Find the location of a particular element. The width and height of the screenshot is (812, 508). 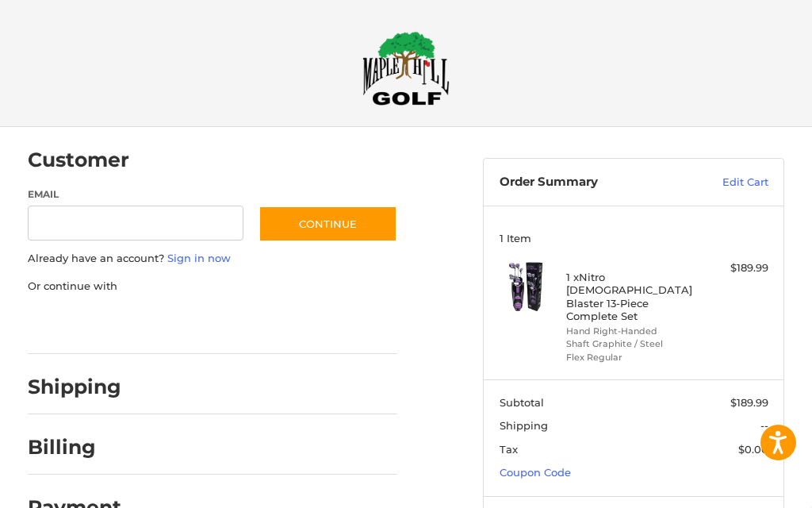

a: Sign in now is located at coordinates (199, 258).